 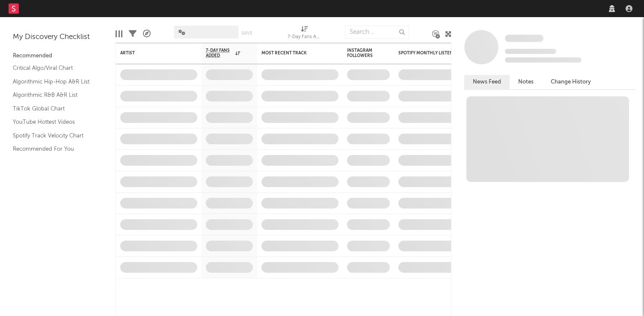 I want to click on div: Recommended, so click(x=58, y=56).